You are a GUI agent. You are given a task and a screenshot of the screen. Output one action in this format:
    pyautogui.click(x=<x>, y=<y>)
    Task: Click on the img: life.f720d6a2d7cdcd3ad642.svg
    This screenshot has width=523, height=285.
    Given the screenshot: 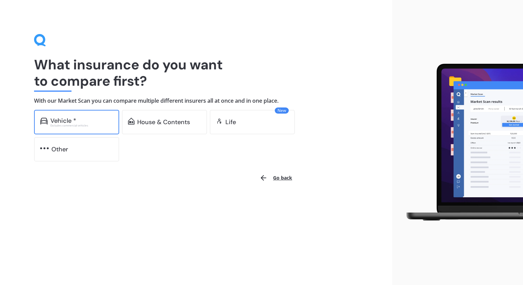 What is the action you would take?
    pyautogui.click(x=219, y=121)
    